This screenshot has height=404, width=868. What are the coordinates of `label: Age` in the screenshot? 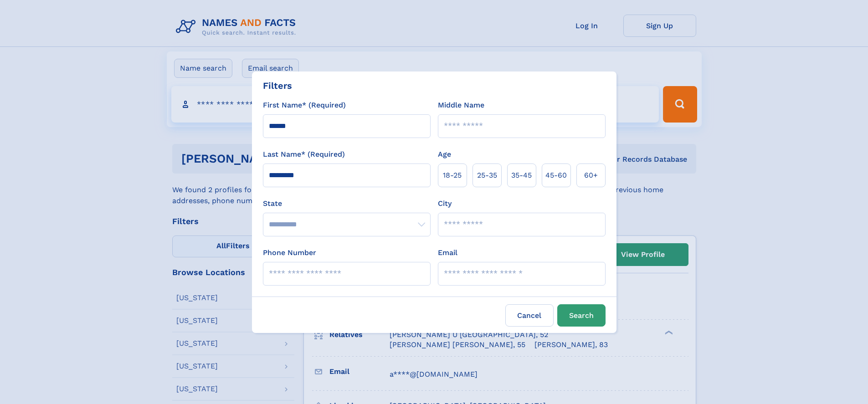 It's located at (444, 154).